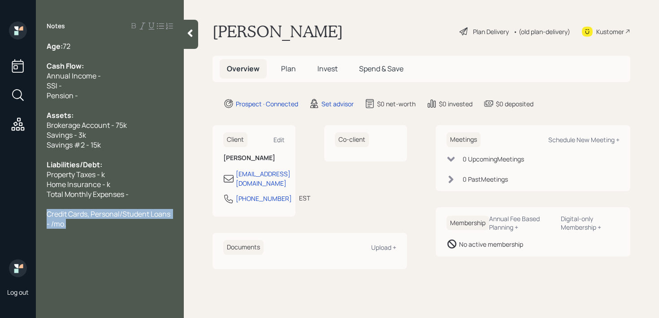 The height and width of the screenshot is (318, 659). What do you see at coordinates (87, 125) in the screenshot?
I see `span: Brokerage Account - 75k` at bounding box center [87, 125].